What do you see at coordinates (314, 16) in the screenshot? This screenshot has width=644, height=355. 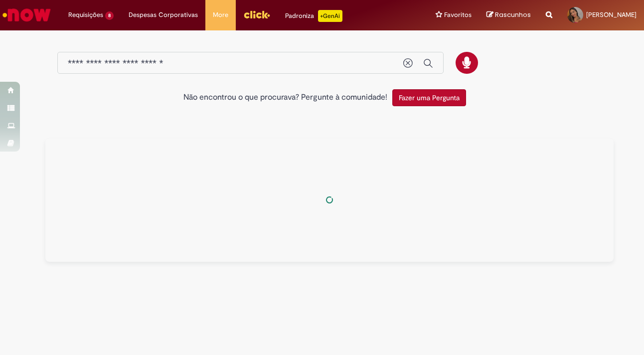 I see `div: Padroniza` at bounding box center [314, 16].